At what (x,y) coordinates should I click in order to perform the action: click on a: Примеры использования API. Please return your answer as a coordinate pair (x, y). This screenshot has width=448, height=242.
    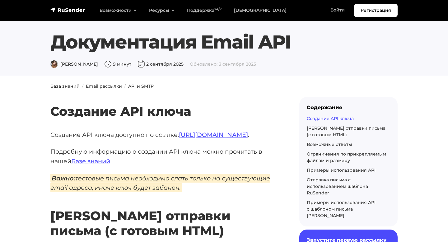
    Looking at the image, I should click on (341, 170).